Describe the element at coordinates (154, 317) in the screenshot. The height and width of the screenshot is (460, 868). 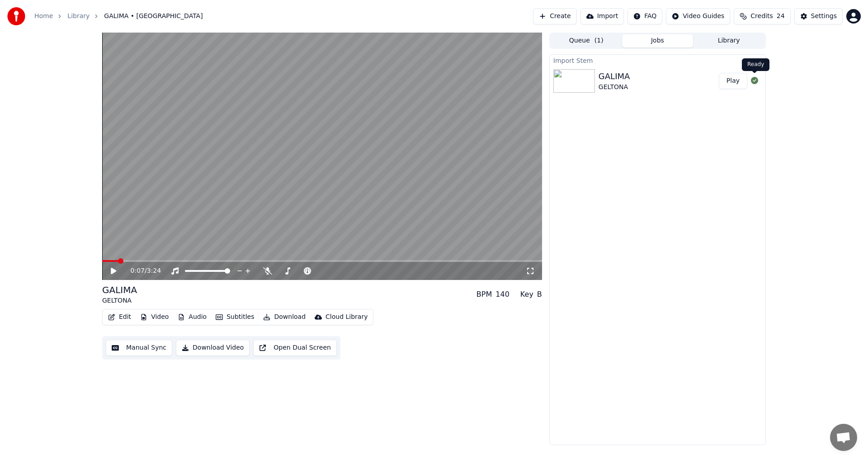
I see `button: Video` at that location.